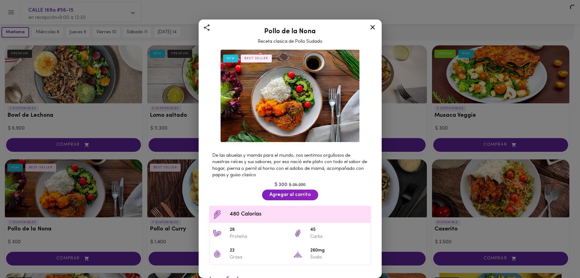 The height and width of the screenshot is (278, 580). I want to click on h2: Pollo de la Nona, so click(290, 32).